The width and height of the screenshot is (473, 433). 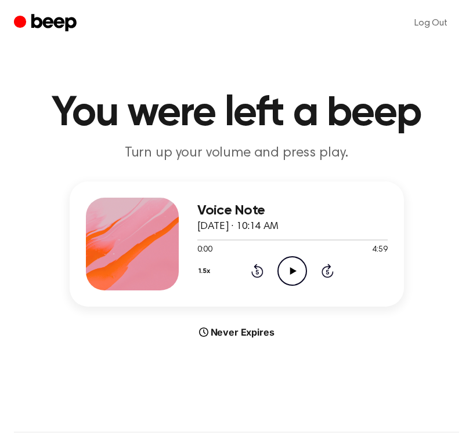 I want to click on span: 0:00, so click(x=205, y=250).